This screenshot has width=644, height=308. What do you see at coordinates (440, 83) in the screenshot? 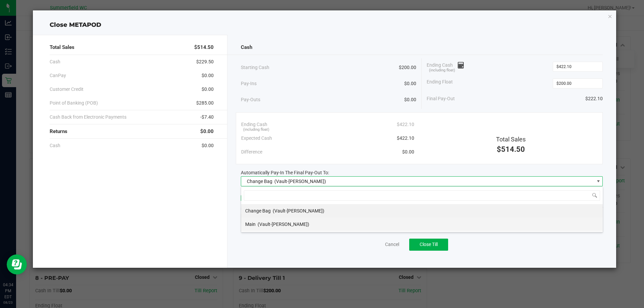
I see `span: Ending Float` at bounding box center [440, 83].